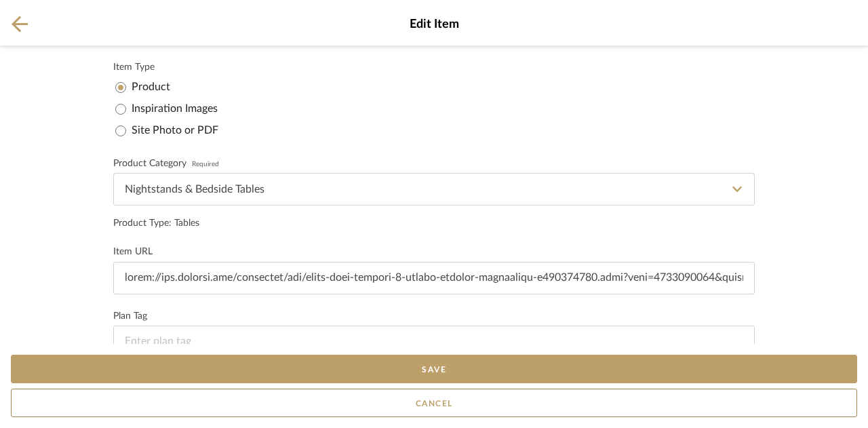  What do you see at coordinates (175, 109) in the screenshot?
I see `label: Inspiration Images` at bounding box center [175, 109].